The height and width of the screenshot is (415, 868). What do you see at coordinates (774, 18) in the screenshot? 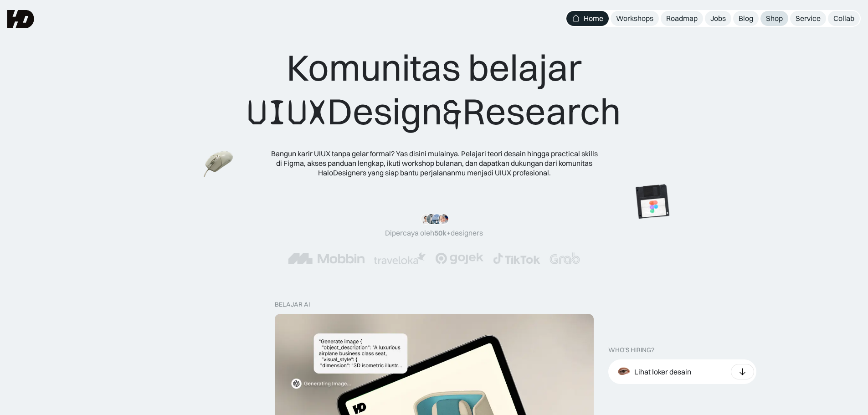
I see `div: Shop` at bounding box center [774, 18].